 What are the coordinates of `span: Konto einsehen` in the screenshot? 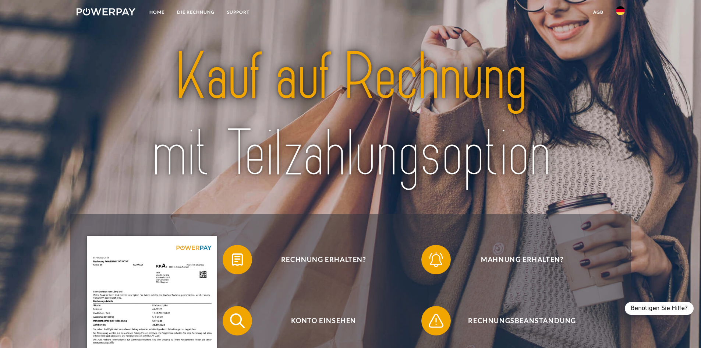 It's located at (323, 321).